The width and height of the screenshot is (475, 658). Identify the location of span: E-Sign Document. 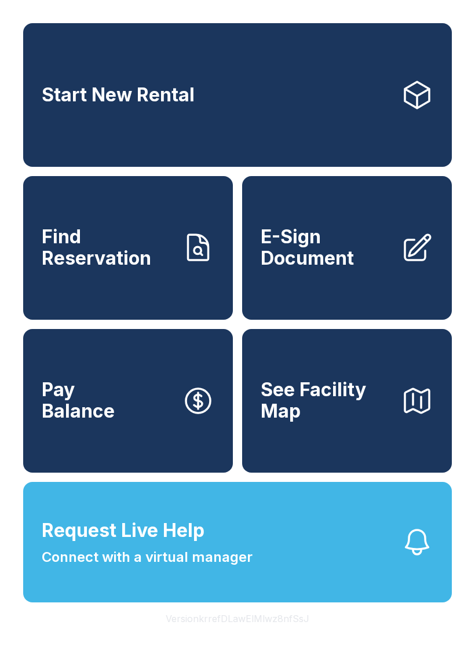
(326, 247).